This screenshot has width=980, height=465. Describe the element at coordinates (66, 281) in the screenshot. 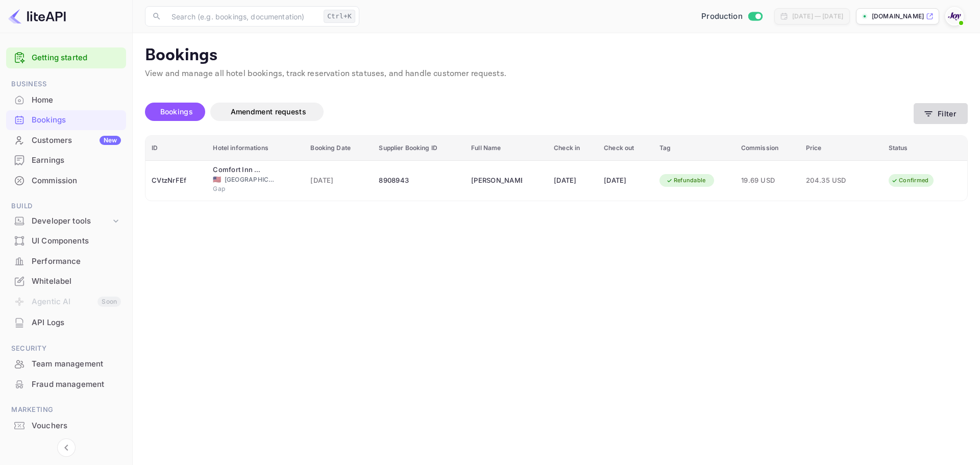

I see `a: Whitelabel` at that location.